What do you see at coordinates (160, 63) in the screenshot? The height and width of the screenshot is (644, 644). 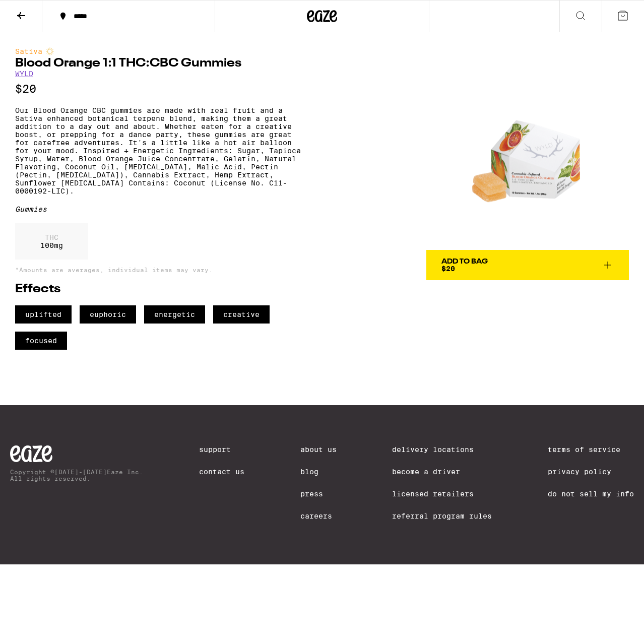 I see `h1: Blood Orange 1:1 THC:CBC Gummies` at bounding box center [160, 63].